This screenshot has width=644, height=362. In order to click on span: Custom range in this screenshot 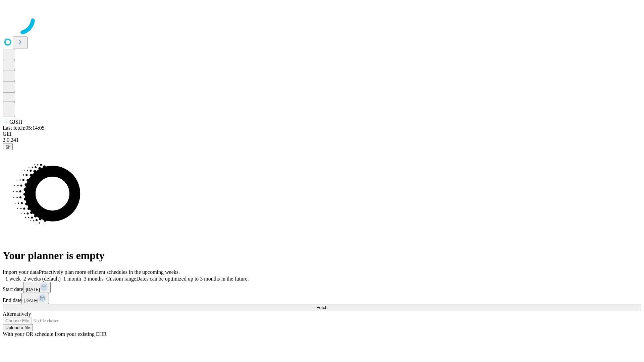, I will do `click(121, 278)`.